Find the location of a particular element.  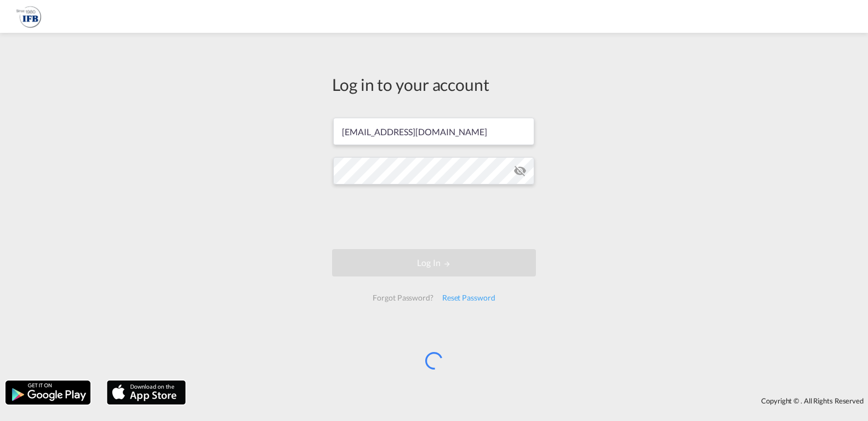

div: Copyright © . All Rights Reserved is located at coordinates (529, 401).